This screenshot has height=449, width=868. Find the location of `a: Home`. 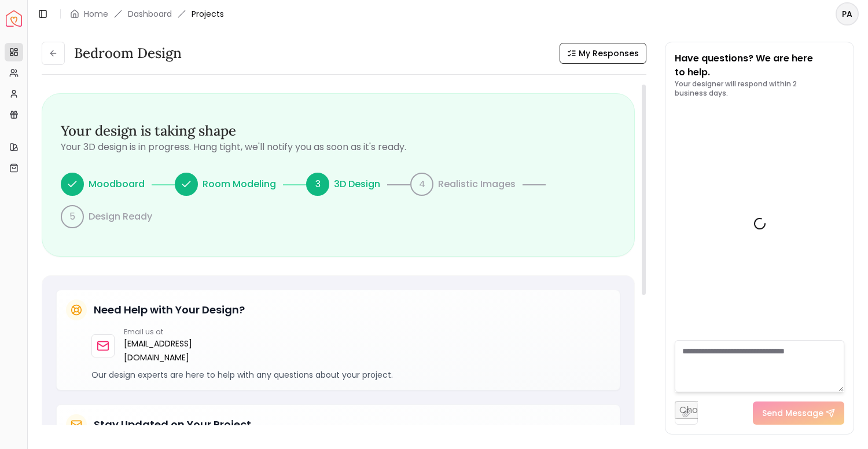

a: Home is located at coordinates (96, 14).